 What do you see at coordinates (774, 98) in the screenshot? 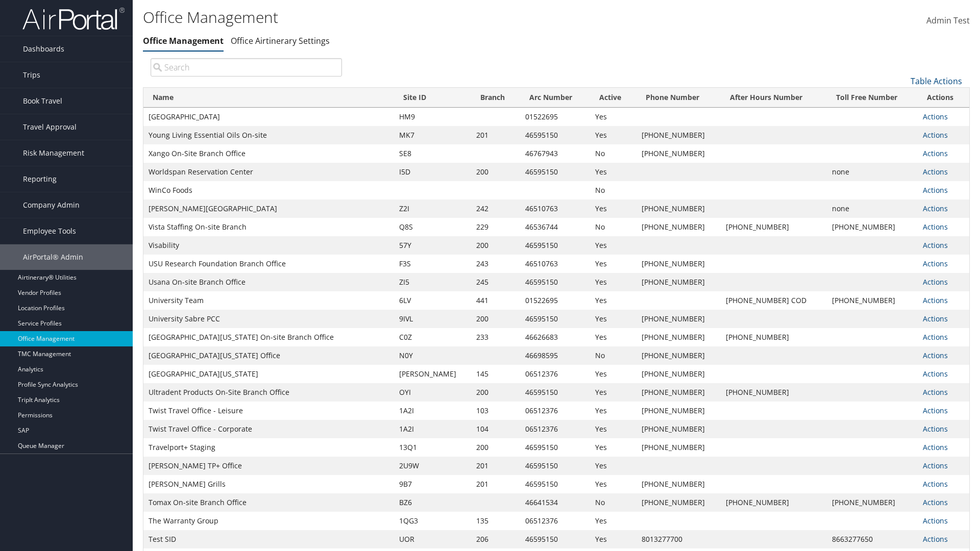
I see `th: After Hours Number: activate to sort column ascending` at bounding box center [774, 98].